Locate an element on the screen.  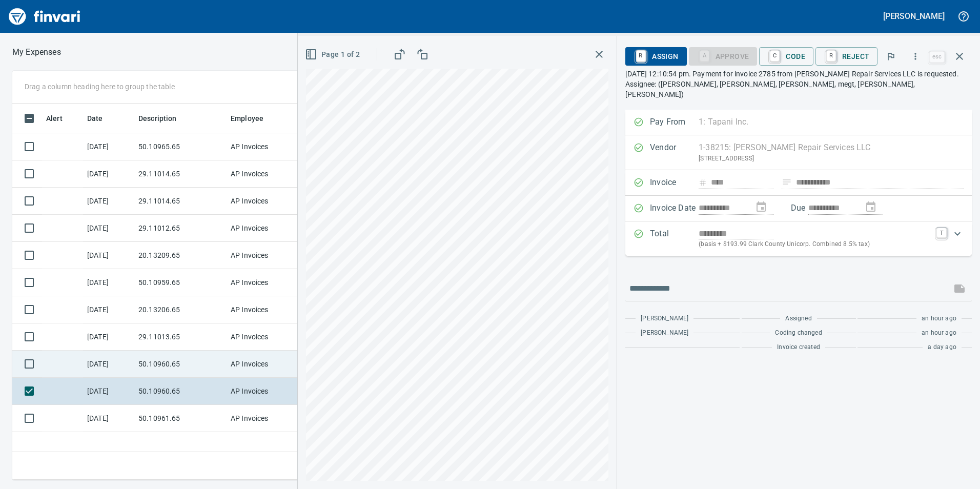
p: Total is located at coordinates (674, 238).